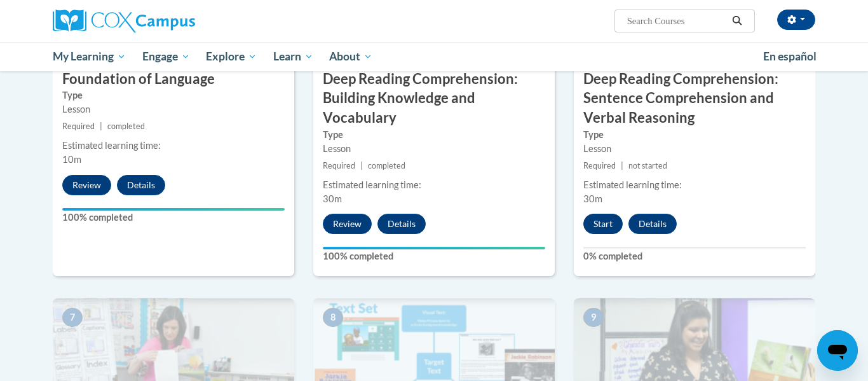 The width and height of the screenshot is (868, 381). What do you see at coordinates (695, 98) in the screenshot?
I see `h3: Deep Reading Comprehension: Sentence Comprehension and Verbal Reasoning` at bounding box center [695, 98].